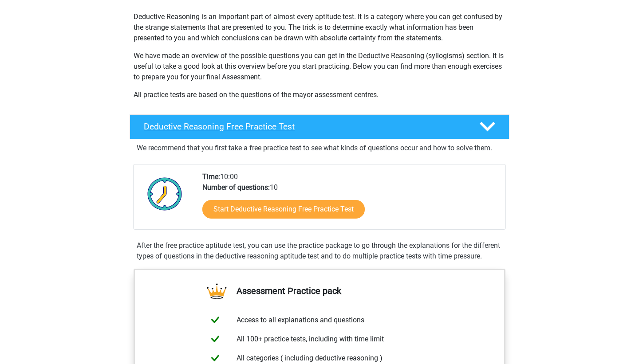 The height and width of the screenshot is (364, 639). What do you see at coordinates (236, 187) in the screenshot?
I see `b: Number of questions:` at bounding box center [236, 187].